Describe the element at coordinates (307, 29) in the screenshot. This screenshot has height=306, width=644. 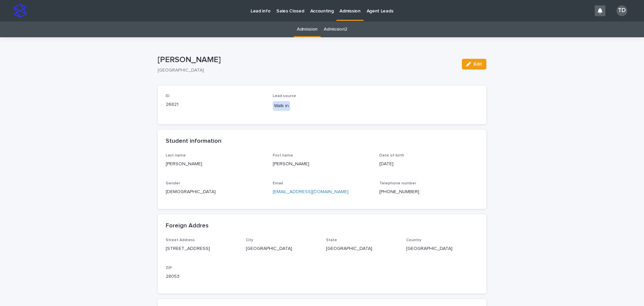
I see `a: Admission` at that location.